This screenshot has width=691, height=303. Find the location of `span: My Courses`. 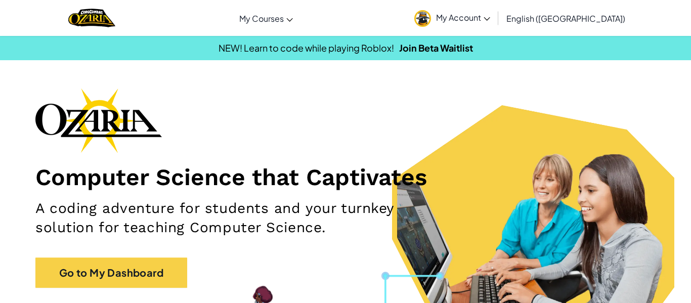

span: My Courses is located at coordinates (261, 18).